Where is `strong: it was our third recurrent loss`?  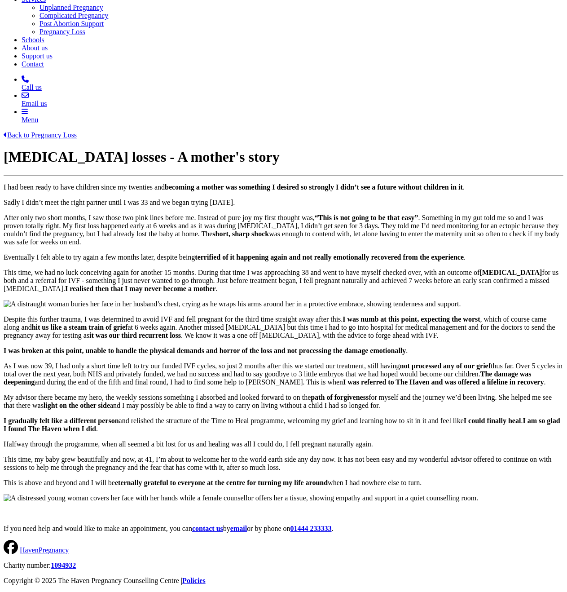
strong: it was our third recurrent loss is located at coordinates (135, 335).